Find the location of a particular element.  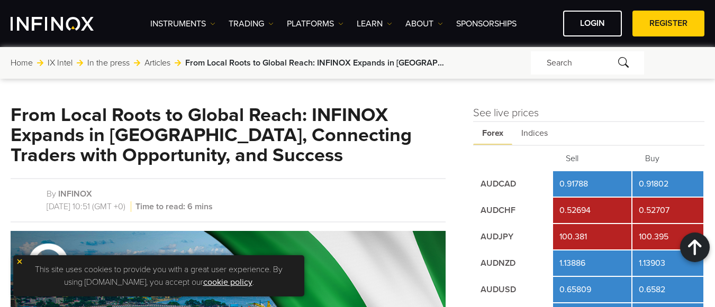

a: IX Intel is located at coordinates (60, 63).